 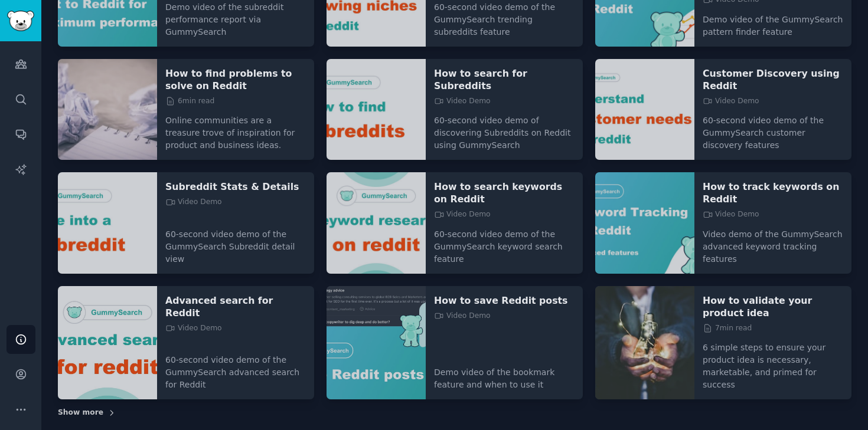 What do you see at coordinates (505, 80) in the screenshot?
I see `p: How to search for Subreddits` at bounding box center [505, 80].